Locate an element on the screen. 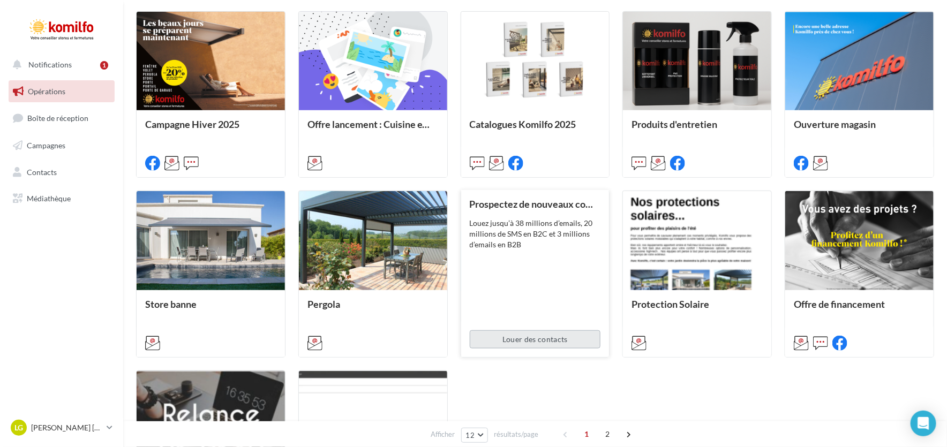 Image resolution: width=947 pixels, height=447 pixels. span: résultats/page is located at coordinates (516, 435).